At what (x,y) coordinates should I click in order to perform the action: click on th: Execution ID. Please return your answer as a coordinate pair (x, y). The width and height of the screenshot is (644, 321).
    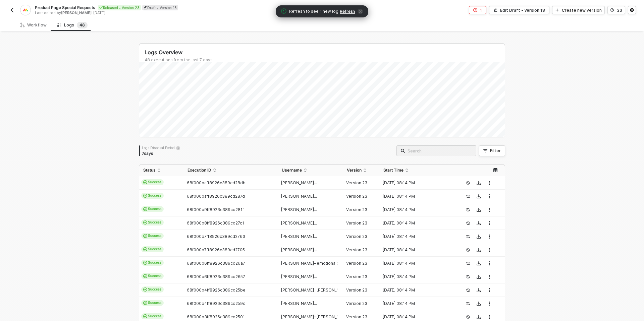
    Looking at the image, I should click on (230, 170).